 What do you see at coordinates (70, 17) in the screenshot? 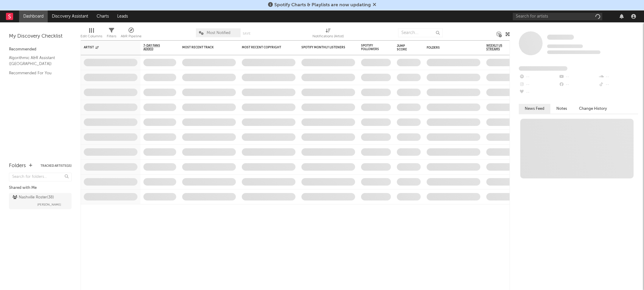
I see `a: Discovery Assistant` at bounding box center [70, 17].